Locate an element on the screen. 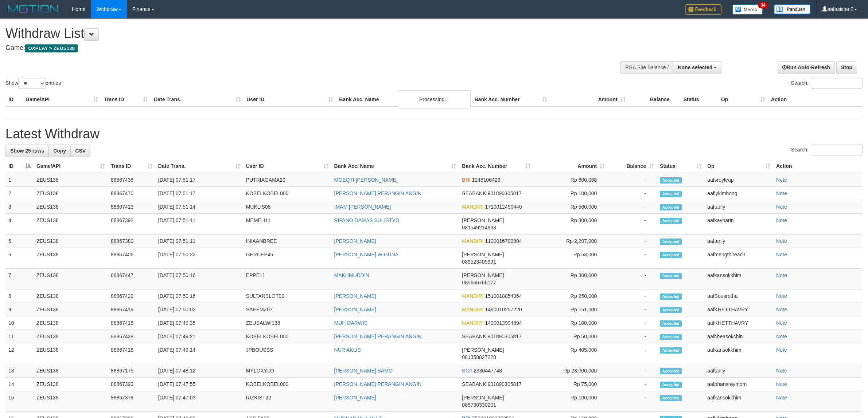 Image resolution: width=868 pixels, height=418 pixels. td: JPBOUSSS is located at coordinates (287, 354).